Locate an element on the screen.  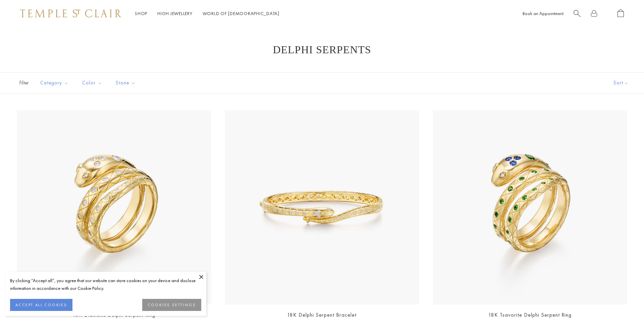
nav: Main navigation is located at coordinates (207, 13).